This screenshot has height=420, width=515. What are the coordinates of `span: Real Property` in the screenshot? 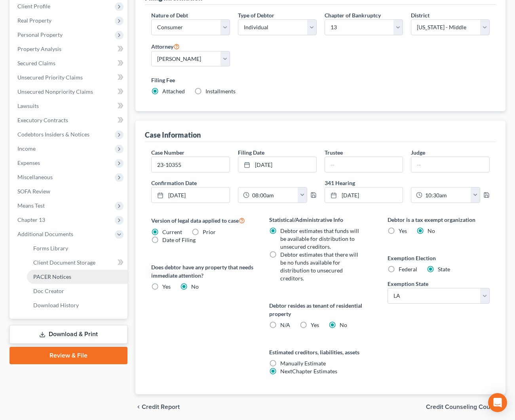 It's located at (34, 20).